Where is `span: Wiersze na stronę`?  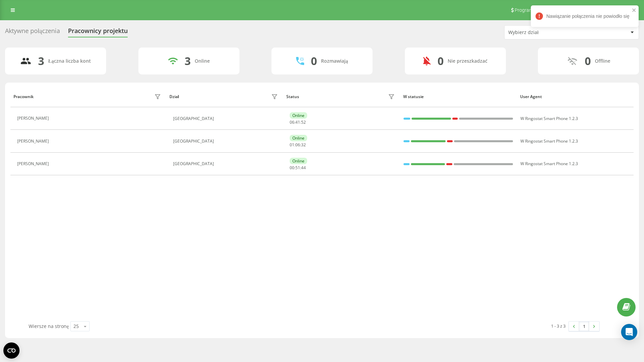
span: Wiersze na stronę is located at coordinates (49, 326).